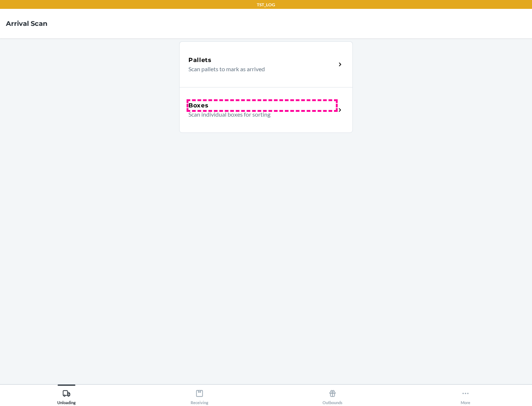  Describe the element at coordinates (266, 64) in the screenshot. I see `a: PalletsScan pallets to mark as arrived` at that location.